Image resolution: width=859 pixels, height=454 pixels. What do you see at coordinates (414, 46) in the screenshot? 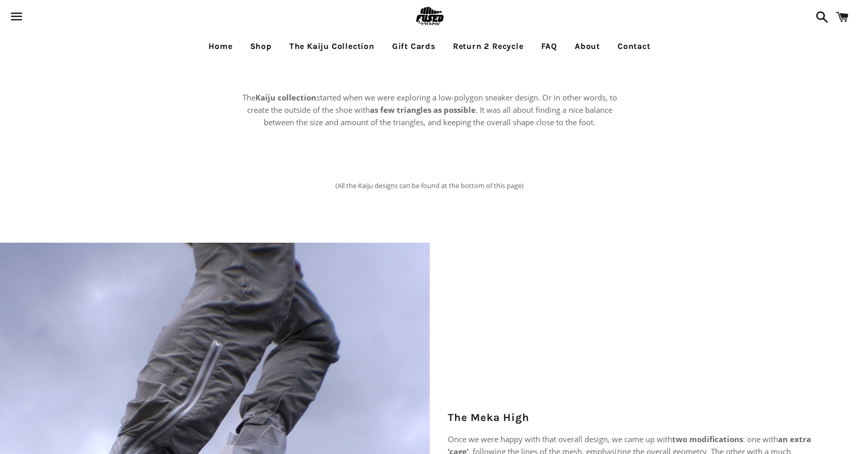
I see `a: Gift Cards` at bounding box center [414, 46].